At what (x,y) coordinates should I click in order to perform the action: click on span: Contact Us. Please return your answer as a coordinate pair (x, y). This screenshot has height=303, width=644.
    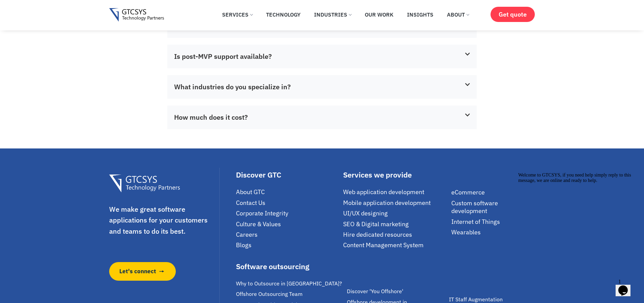
    Looking at the image, I should click on (250, 203).